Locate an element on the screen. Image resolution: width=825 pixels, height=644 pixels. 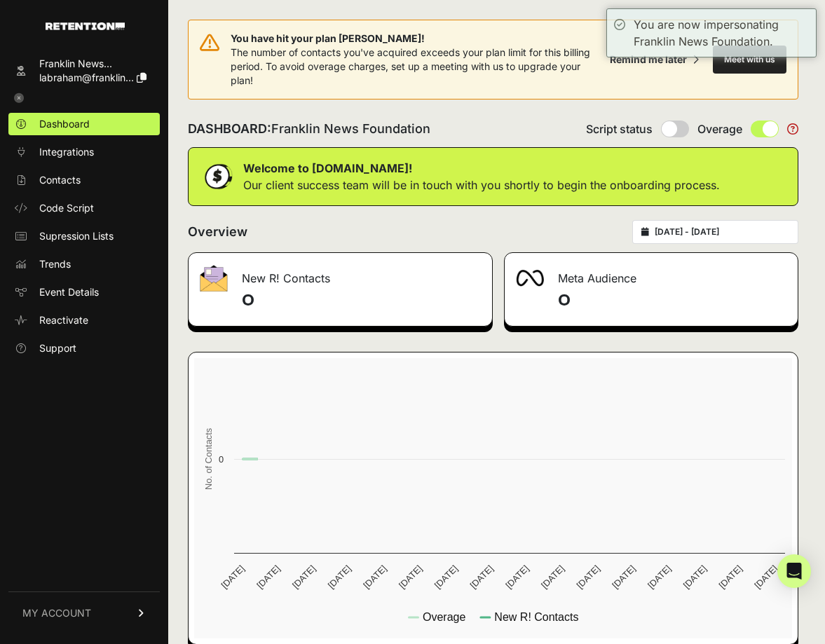
img: Retention.com is located at coordinates (85, 26).